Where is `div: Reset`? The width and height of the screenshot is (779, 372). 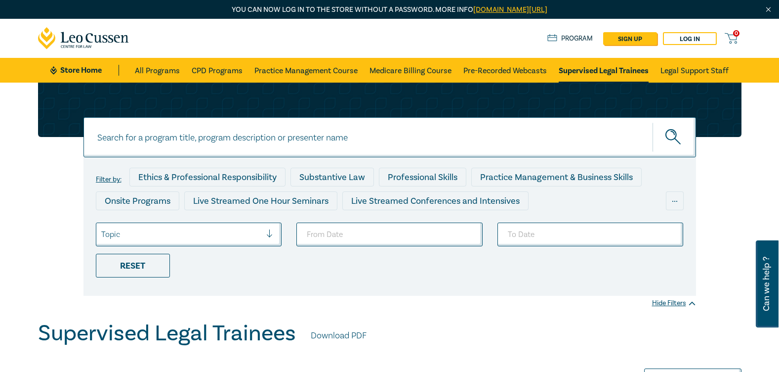
div: Reset is located at coordinates (133, 265).